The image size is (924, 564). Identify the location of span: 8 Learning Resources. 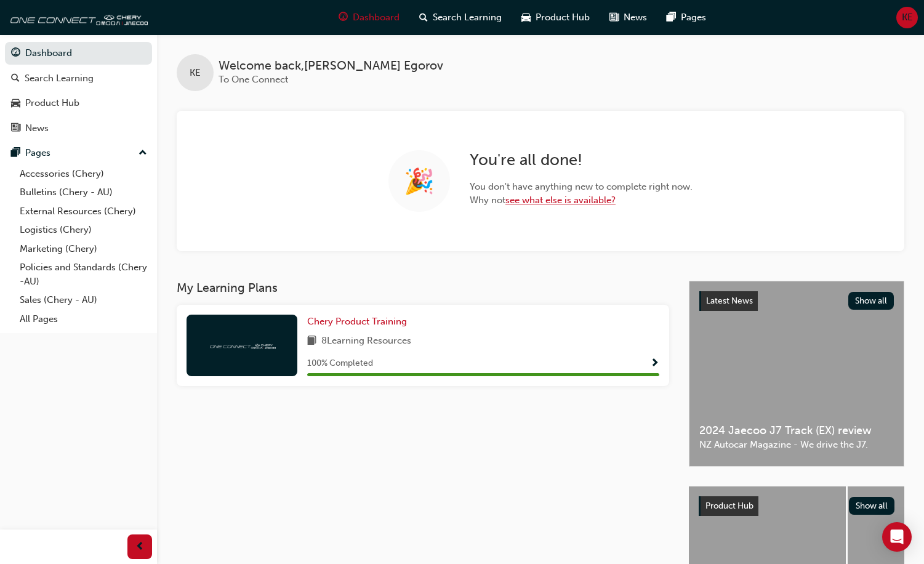
(366, 341).